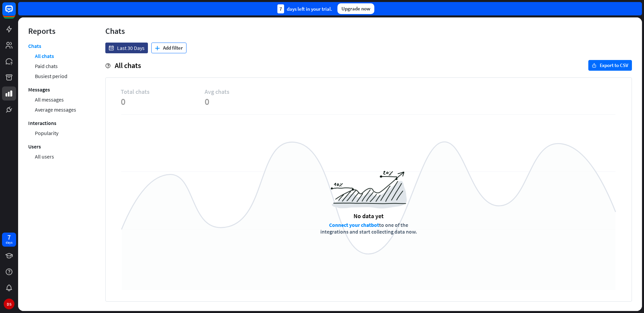 Image resolution: width=644 pixels, height=313 pixels. Describe the element at coordinates (128, 65) in the screenshot. I see `span: All chats` at that location.